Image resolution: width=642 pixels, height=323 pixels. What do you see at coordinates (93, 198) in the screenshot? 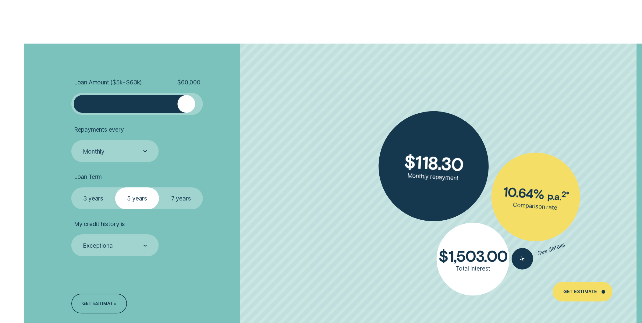
I see `label: 3 years` at bounding box center [93, 198].